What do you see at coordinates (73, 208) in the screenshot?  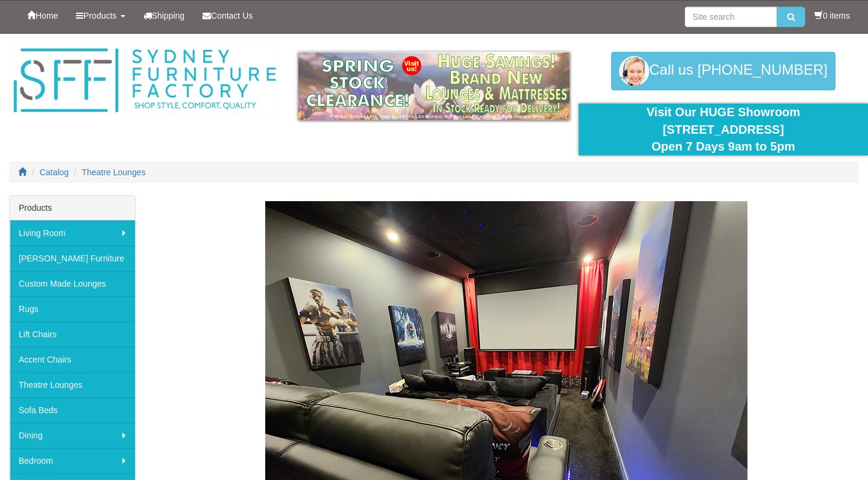 I see `div: Products` at bounding box center [73, 208].